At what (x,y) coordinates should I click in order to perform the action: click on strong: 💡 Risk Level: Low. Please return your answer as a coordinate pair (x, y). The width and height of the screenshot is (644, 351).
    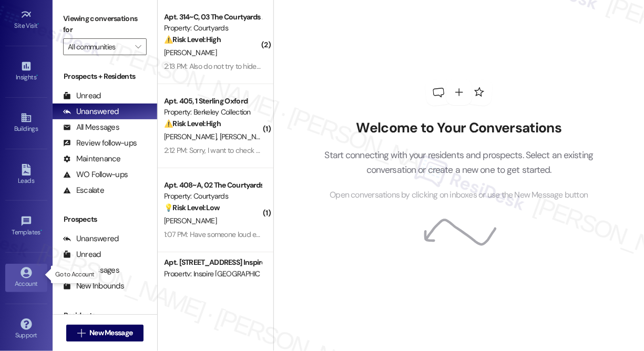
    Looking at the image, I should click on (192, 207).